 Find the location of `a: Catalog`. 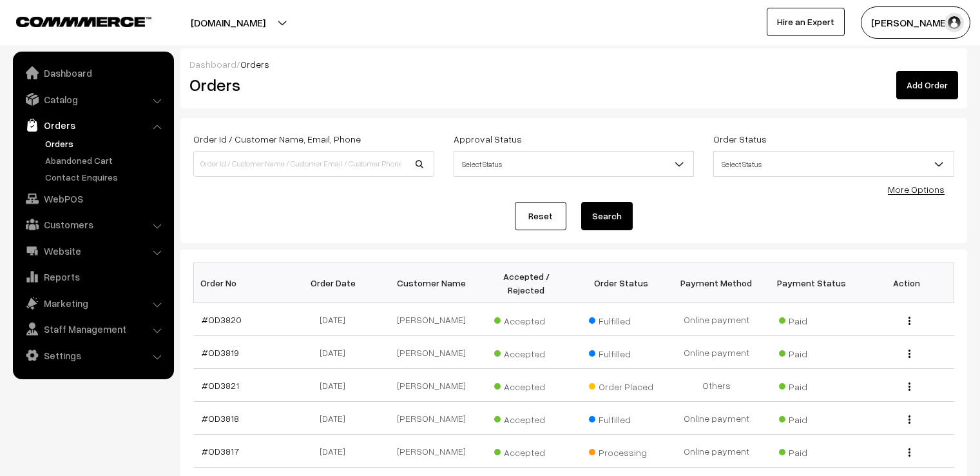

a: Catalog is located at coordinates (93, 99).